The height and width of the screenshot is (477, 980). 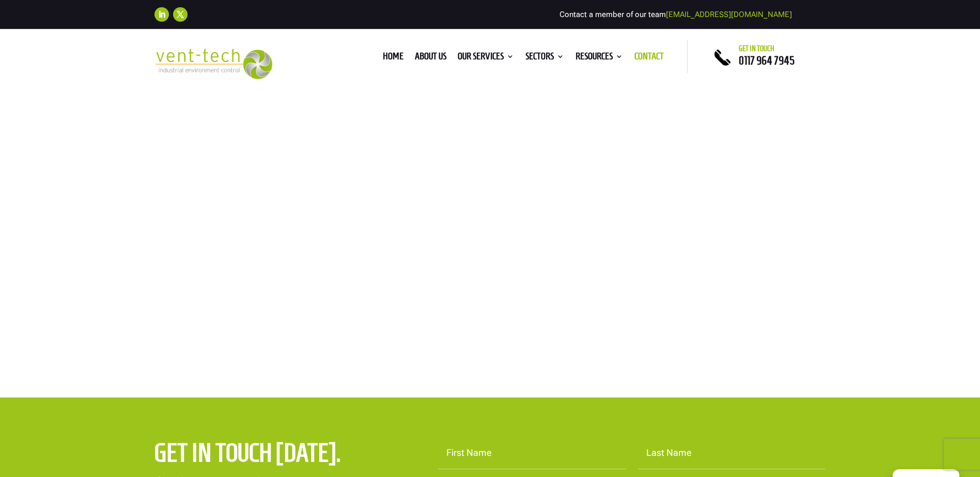 I want to click on a: Resources, so click(x=599, y=58).